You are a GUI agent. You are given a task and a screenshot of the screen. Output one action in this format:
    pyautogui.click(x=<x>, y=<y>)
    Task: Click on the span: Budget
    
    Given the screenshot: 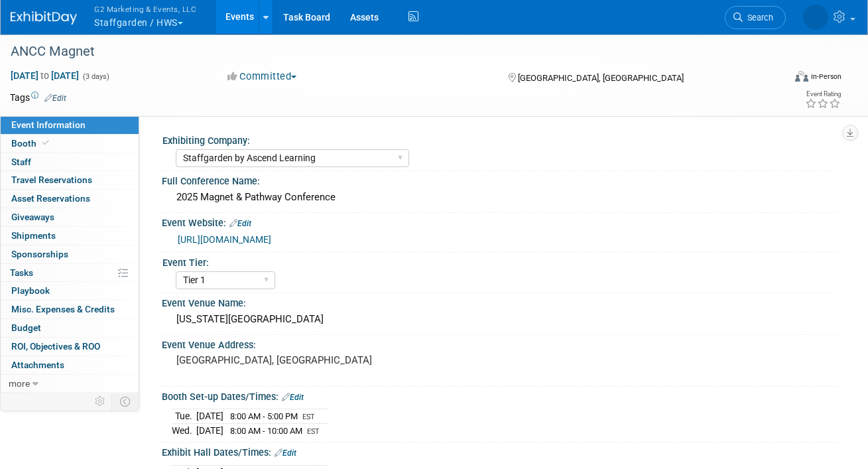 What is the action you would take?
    pyautogui.click(x=26, y=327)
    